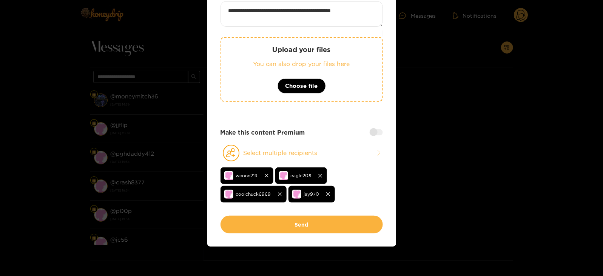 The image size is (603, 276). Describe the element at coordinates (247, 176) in the screenshot. I see `span: wconn219` at that location.